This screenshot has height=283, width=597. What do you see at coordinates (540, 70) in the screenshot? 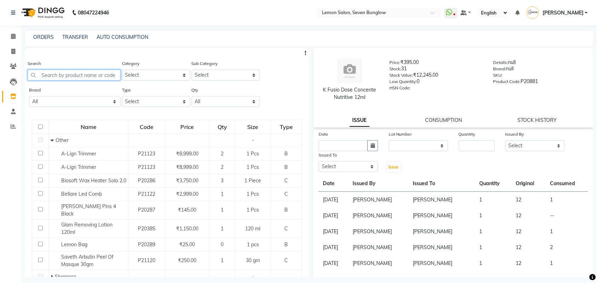
I see `div: null` at bounding box center [540, 70].